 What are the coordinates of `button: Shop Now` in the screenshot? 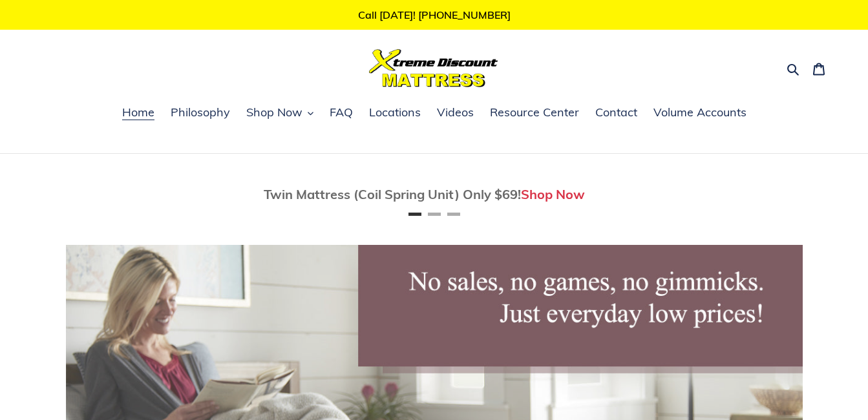 It's located at (280, 113).